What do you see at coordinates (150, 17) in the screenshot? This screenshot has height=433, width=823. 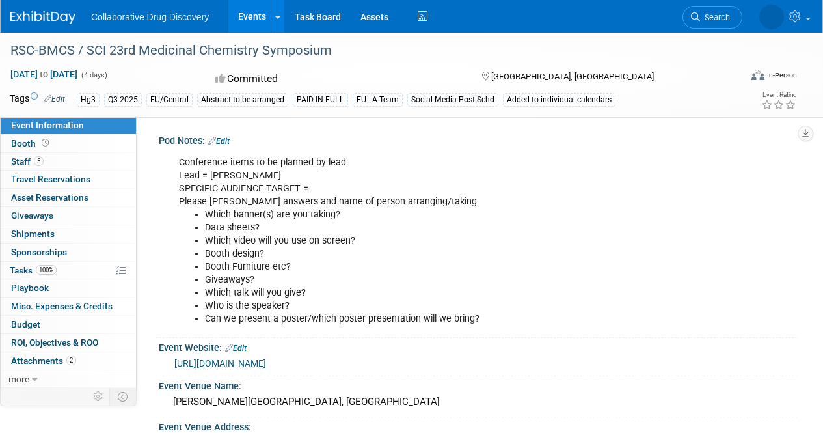 I see `span: Collaborative Drug Discovery` at bounding box center [150, 17].